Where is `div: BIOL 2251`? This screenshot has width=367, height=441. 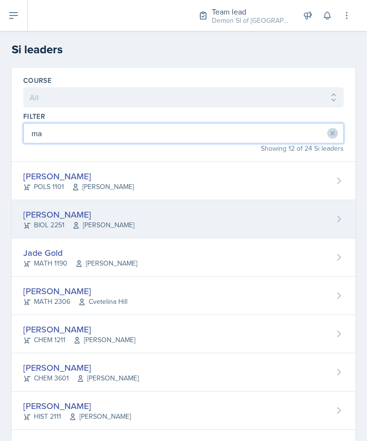
div: BIOL 2251 is located at coordinates (78, 225).